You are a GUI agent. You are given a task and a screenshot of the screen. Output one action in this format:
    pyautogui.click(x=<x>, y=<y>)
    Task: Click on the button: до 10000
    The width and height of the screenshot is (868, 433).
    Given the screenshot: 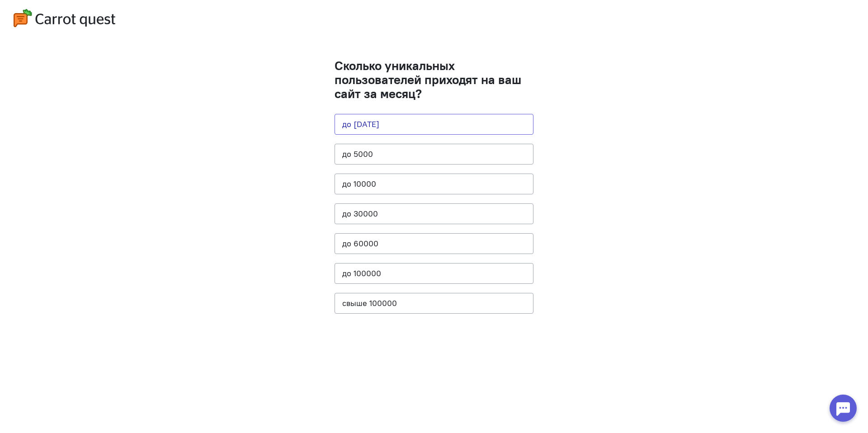 What is the action you would take?
    pyautogui.click(x=434, y=184)
    